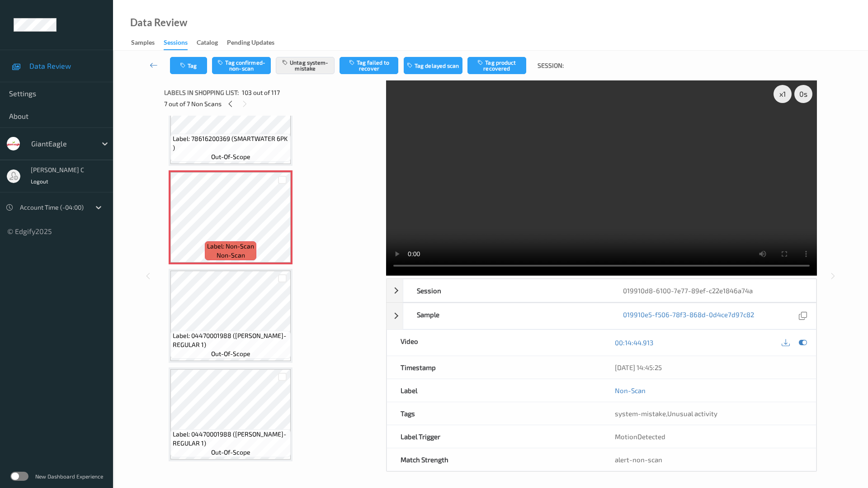 This screenshot has height=488, width=868. What do you see at coordinates (601, 291) in the screenshot?
I see `div: Session019910d8-6100-7e77-89ef-c22e1846a74a` at bounding box center [601, 291].